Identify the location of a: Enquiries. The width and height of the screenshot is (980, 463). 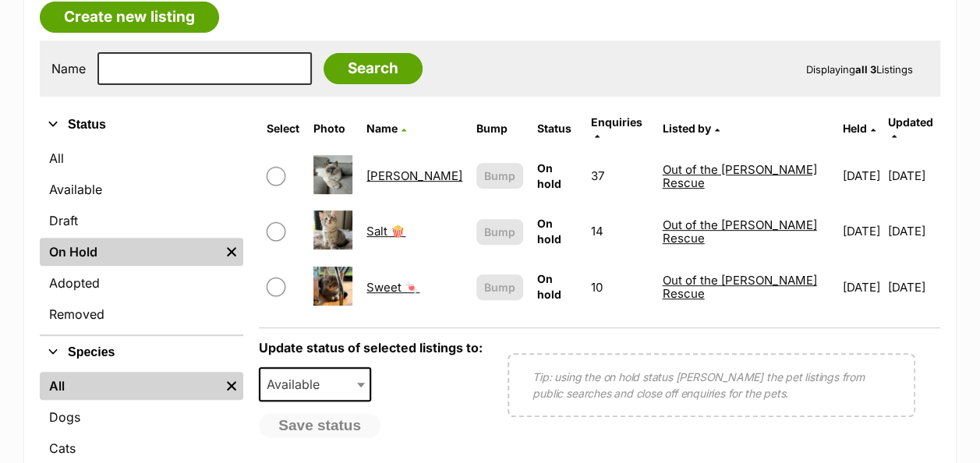
(617, 128).